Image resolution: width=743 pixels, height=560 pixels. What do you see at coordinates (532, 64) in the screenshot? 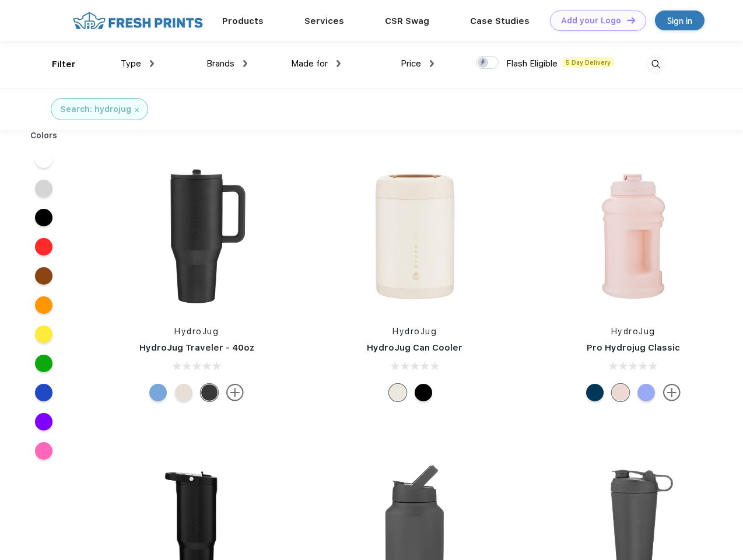
I see `span: Flash Eligible` at bounding box center [532, 64].